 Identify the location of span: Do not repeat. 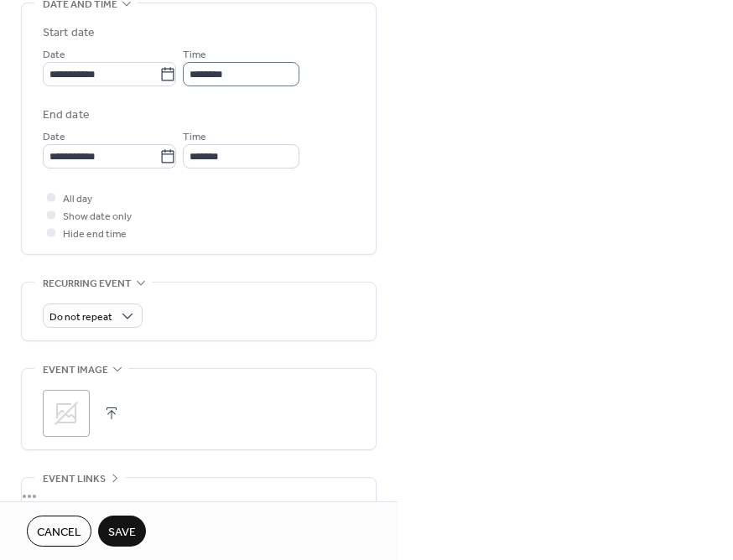
(81, 317).